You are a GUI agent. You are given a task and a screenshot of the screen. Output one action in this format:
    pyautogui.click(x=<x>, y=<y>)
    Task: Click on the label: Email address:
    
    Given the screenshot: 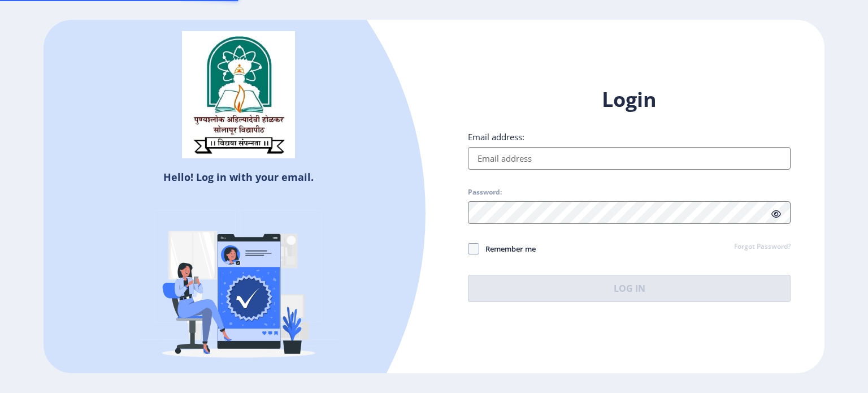 What is the action you would take?
    pyautogui.click(x=497, y=137)
    